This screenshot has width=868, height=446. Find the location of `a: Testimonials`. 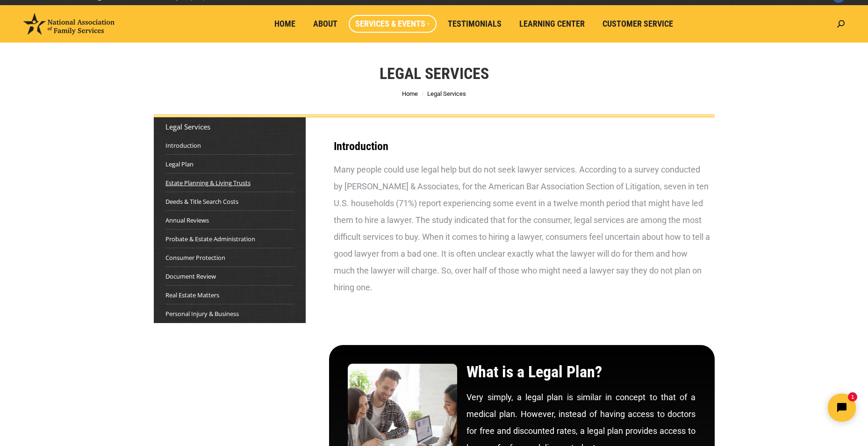

a: Testimonials is located at coordinates (475, 24).